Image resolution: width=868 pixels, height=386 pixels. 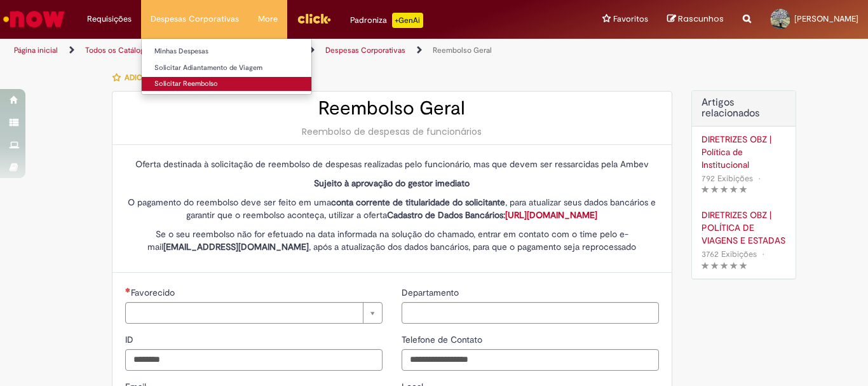 I want to click on a: Todos os Catálogos, so click(x=119, y=51).